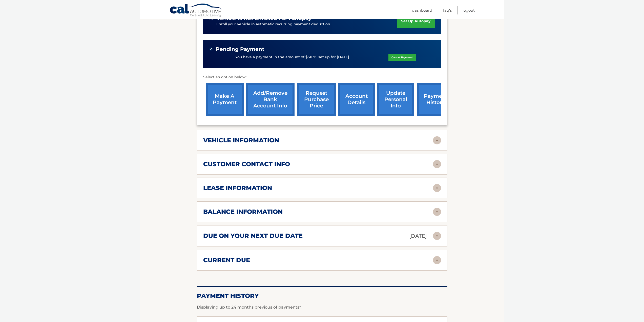 This screenshot has width=644, height=322. What do you see at coordinates (416, 21) in the screenshot?
I see `a: set up autopay` at bounding box center [416, 21].